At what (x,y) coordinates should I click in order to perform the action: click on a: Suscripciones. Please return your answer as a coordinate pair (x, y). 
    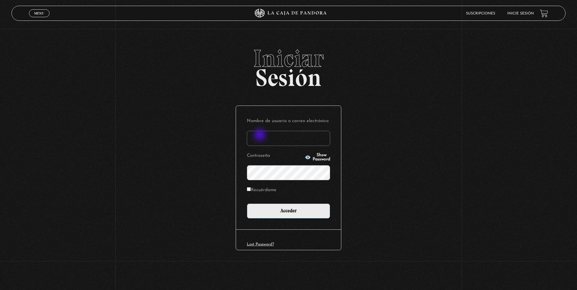
    Looking at the image, I should click on (480, 14).